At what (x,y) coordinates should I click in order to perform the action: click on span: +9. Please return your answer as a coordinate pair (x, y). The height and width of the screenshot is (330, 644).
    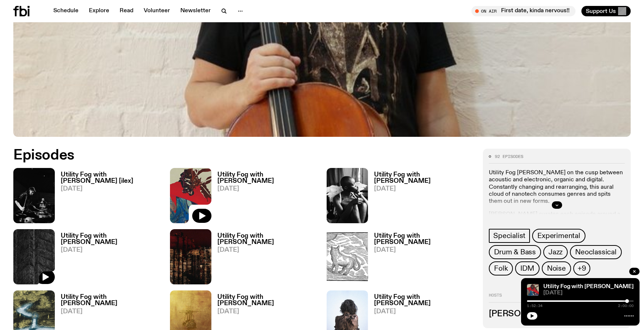
    Looking at the image, I should click on (582, 268).